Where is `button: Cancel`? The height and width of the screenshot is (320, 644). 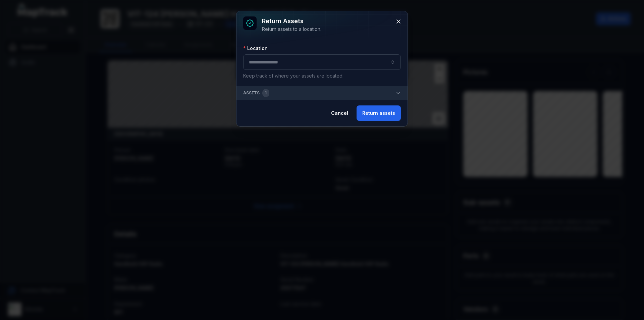 button: Cancel is located at coordinates (340, 113).